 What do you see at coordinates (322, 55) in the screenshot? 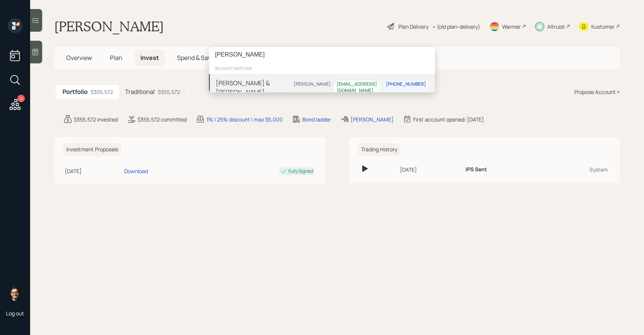
I see `input: Type a command or search…` at bounding box center [322, 55].